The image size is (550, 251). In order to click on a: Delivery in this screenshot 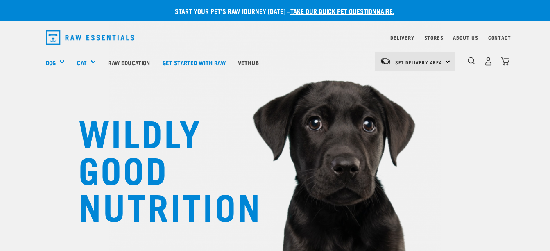, I will do `click(402, 37)`.